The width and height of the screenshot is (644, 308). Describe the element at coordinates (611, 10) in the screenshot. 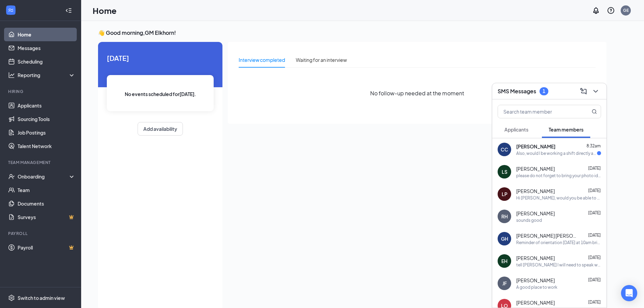

I see `svg: QuestionInfo` at that location.